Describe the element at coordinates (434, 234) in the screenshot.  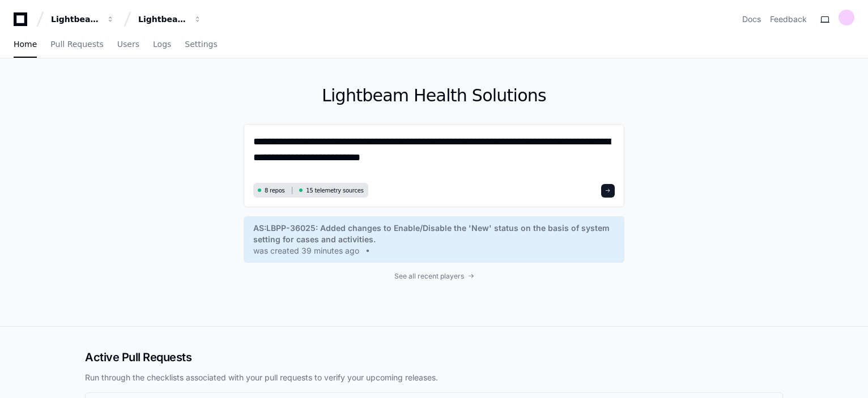
I see `span: AS:LBPP-36025: Added changes to Enable/Disable the 'New' status on the basis of system setting fo...` at that location.